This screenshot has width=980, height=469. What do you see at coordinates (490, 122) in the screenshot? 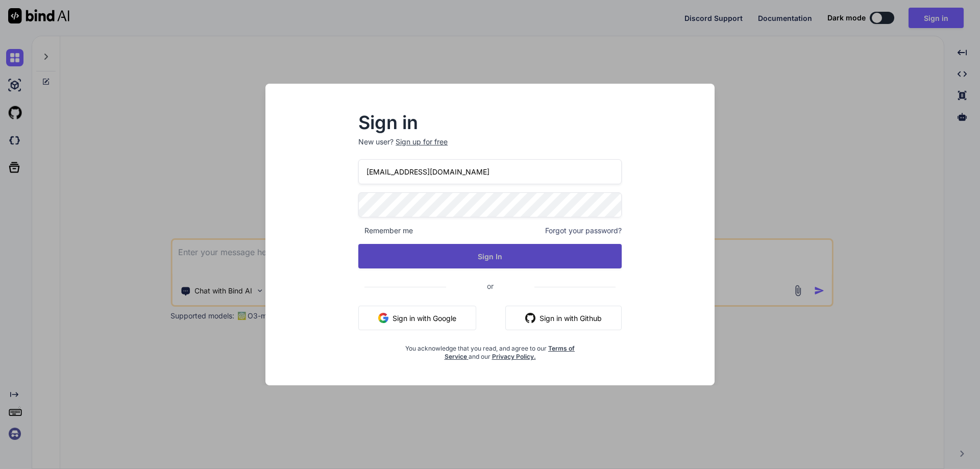
I see `h2: Sign in` at bounding box center [490, 122].